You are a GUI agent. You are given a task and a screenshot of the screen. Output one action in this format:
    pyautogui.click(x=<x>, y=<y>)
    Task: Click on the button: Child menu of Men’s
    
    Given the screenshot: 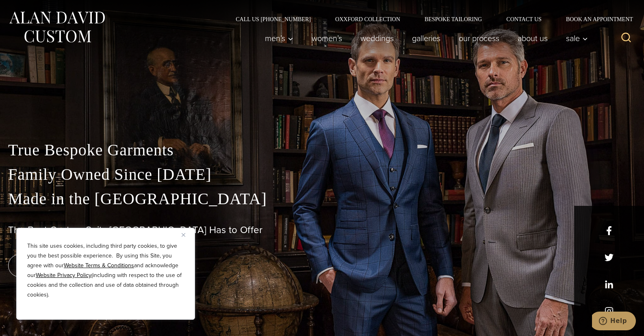 What is the action you would take?
    pyautogui.click(x=279, y=38)
    